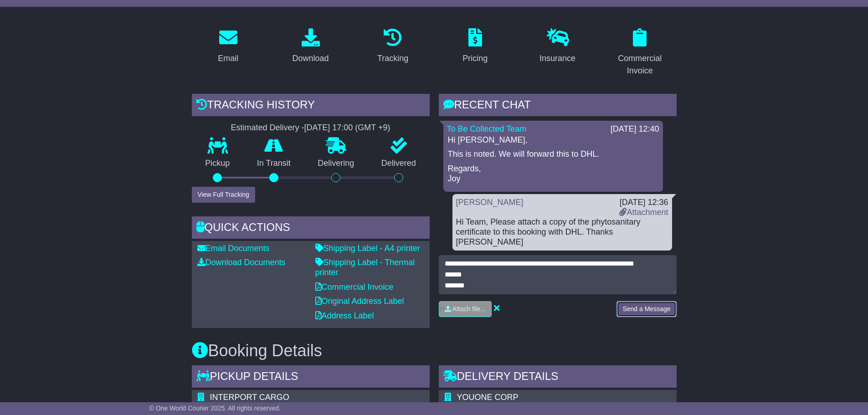 The image size is (868, 415). Describe the element at coordinates (392, 47) in the screenshot. I see `a: Tracking` at that location.